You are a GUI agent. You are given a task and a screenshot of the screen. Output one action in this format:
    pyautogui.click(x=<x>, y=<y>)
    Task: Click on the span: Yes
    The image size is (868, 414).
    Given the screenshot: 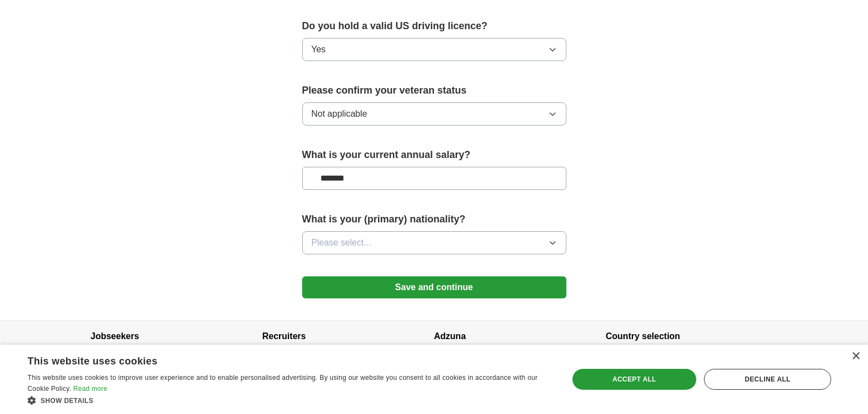 What is the action you would take?
    pyautogui.click(x=319, y=49)
    